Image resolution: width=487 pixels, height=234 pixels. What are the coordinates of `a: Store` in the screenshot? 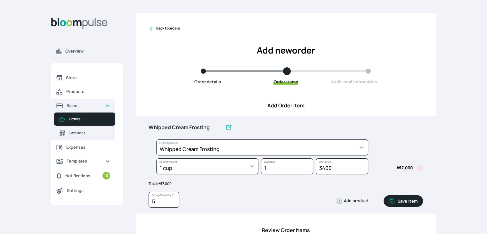 It's located at (83, 77).